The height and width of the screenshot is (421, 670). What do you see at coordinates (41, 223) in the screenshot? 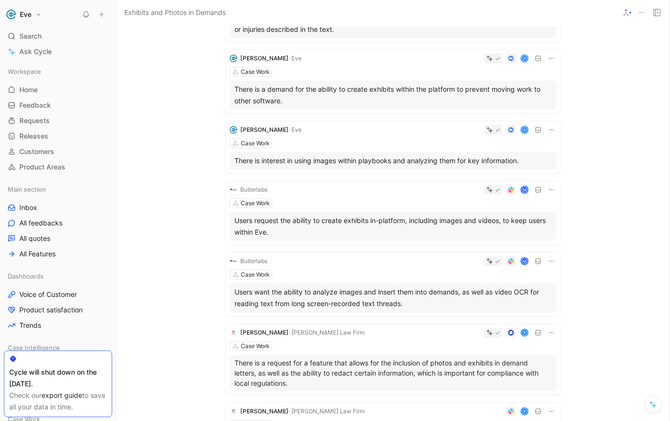
I see `span: All feedbacks` at bounding box center [41, 223].